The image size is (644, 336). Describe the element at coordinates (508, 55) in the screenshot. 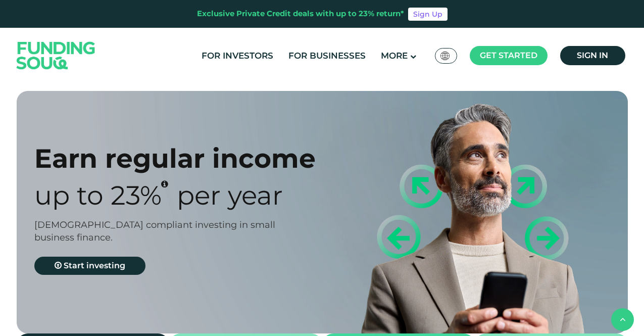

I see `span: Get started` at that location.